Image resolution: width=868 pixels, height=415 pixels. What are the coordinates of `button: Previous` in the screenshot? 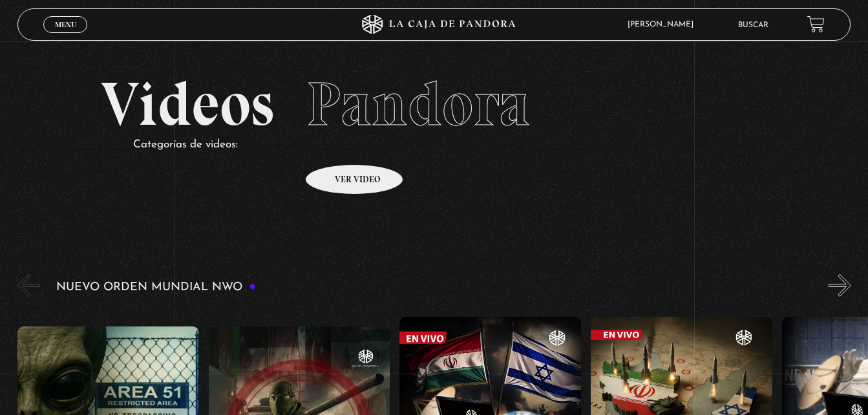 It's located at (28, 285).